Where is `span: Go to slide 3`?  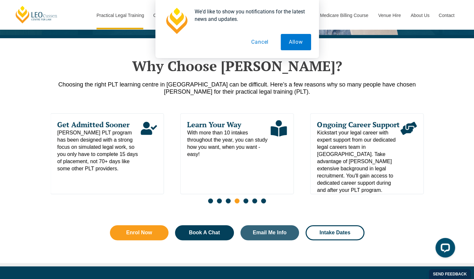 span: Go to slide 3 is located at coordinates (228, 201).